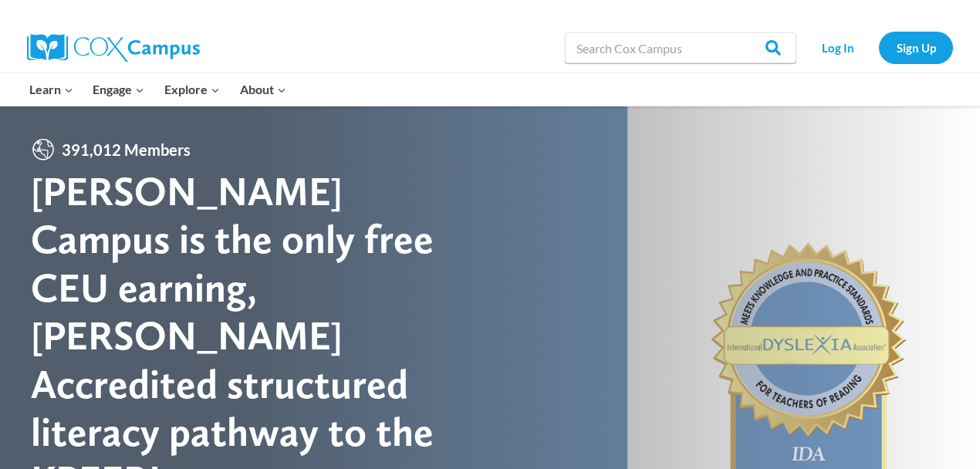 This screenshot has width=980, height=469. What do you see at coordinates (192, 90) in the screenshot?
I see `span: Explore` at bounding box center [192, 90].